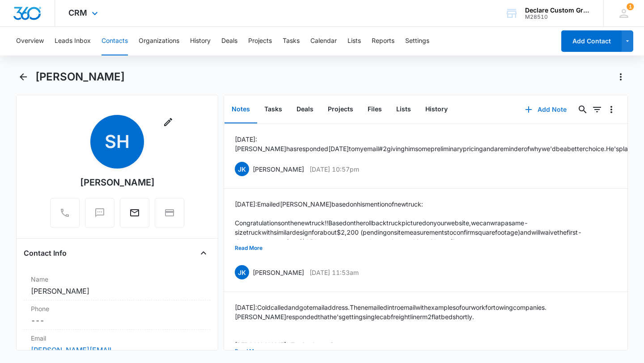 The image size is (644, 363). What do you see at coordinates (611, 110) in the screenshot?
I see `button: Overflow Menu` at bounding box center [611, 110].